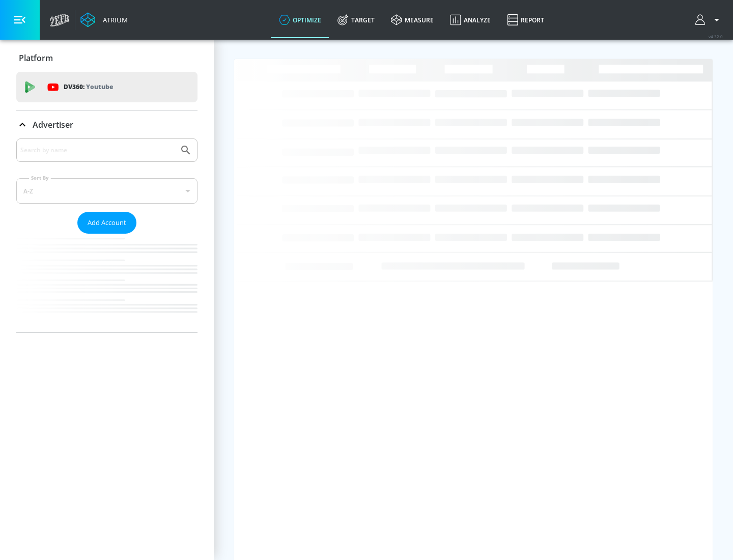  What do you see at coordinates (97, 150) in the screenshot?
I see `input: Search by name` at bounding box center [97, 150].